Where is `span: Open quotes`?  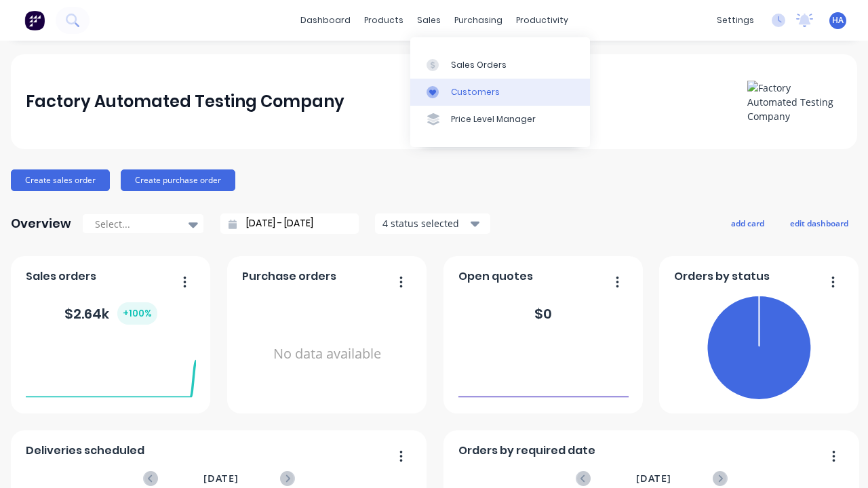 span: Open quotes is located at coordinates (496, 277).